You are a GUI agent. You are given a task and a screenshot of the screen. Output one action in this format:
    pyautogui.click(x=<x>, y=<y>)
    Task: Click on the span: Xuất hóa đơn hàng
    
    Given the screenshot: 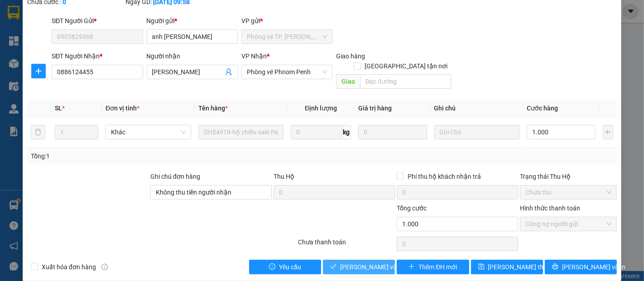 What is the action you would take?
    pyautogui.click(x=69, y=267)
    